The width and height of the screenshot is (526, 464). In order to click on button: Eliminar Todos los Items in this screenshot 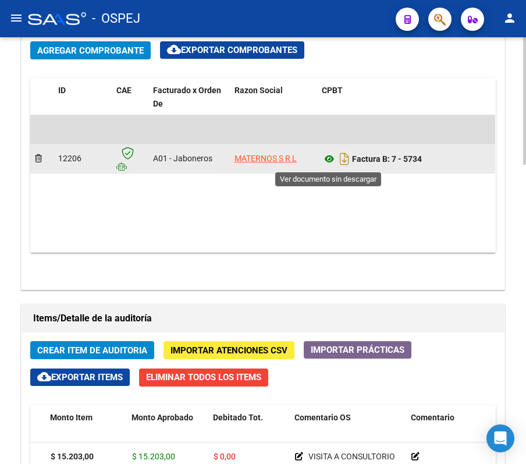, I will do `click(204, 377)`.